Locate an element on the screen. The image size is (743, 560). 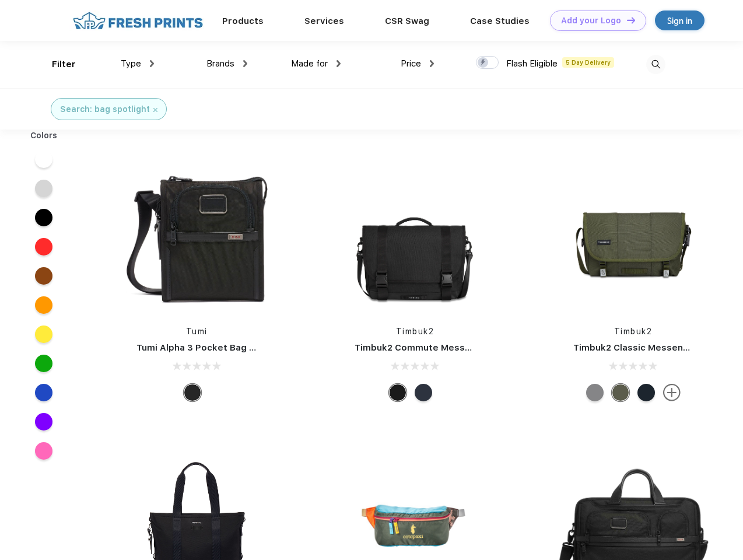
img: DT is located at coordinates (631, 20).